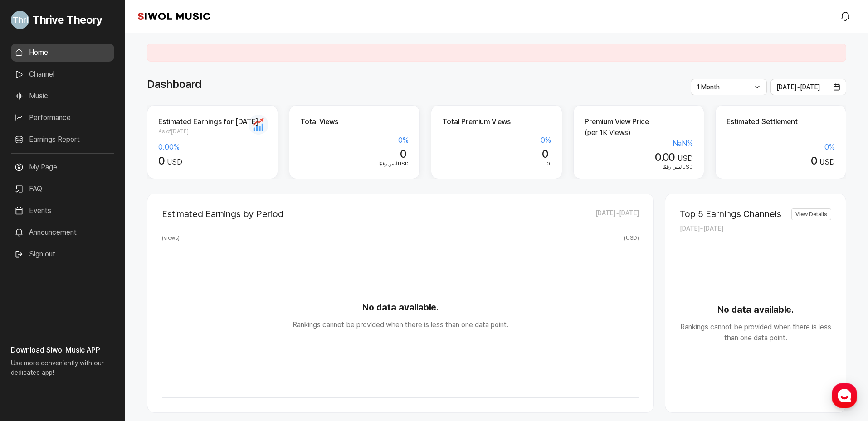 The height and width of the screenshot is (421, 868). Describe the element at coordinates (212, 147) in the screenshot. I see `div: 0.00 %` at that location.